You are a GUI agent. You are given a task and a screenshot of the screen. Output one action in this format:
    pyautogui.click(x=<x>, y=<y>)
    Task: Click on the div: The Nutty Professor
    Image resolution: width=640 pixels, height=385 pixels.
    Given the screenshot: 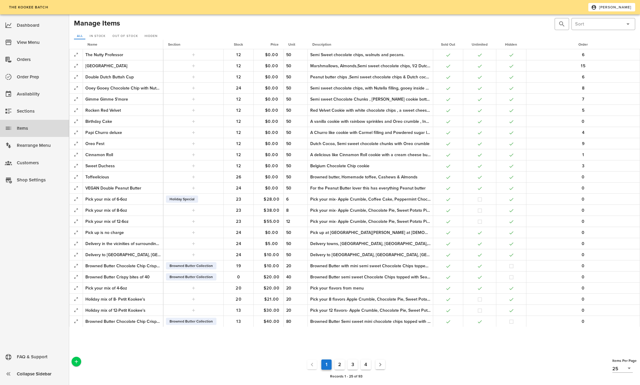 What is the action you would take?
    pyautogui.click(x=123, y=55)
    